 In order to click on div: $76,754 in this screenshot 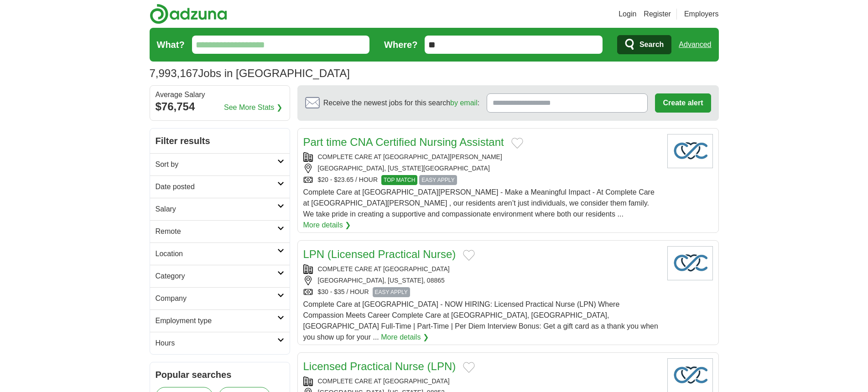, I will do `click(220, 107)`.